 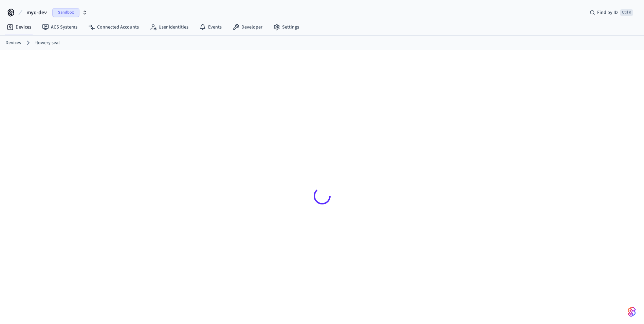 I want to click on span: Sandbox, so click(x=66, y=13).